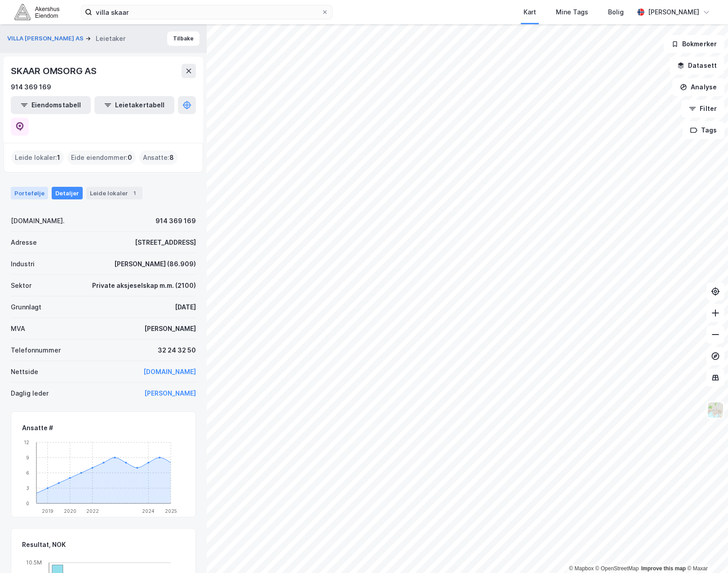 Image resolution: width=728 pixels, height=573 pixels. Describe the element at coordinates (703, 130) in the screenshot. I see `button: Tags` at that location.